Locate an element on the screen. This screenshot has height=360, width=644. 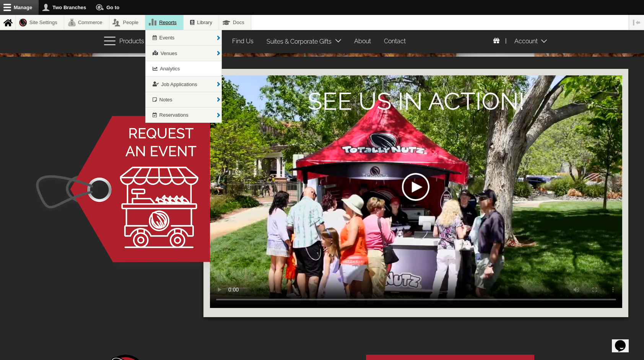
div: CloseChat attention grabber is located at coordinates (24, 18).